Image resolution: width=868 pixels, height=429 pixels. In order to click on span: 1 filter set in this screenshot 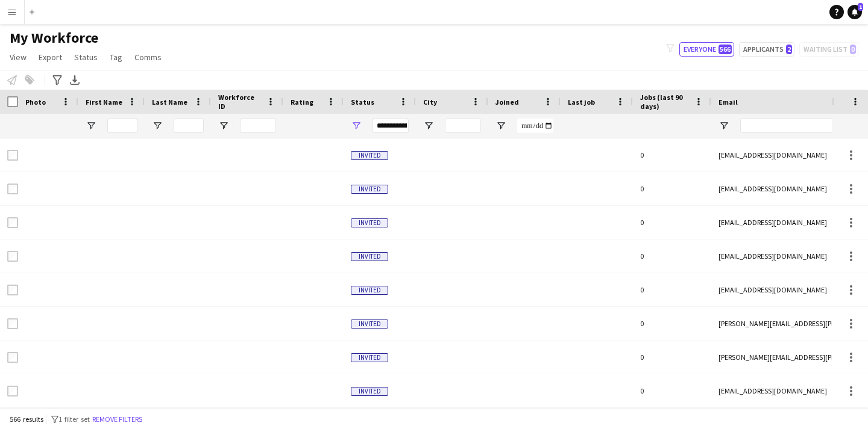, I will do `click(74, 419)`.